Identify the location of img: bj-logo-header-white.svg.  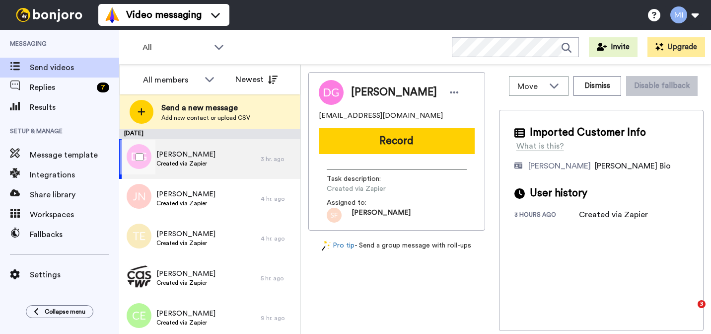
(49, 15).